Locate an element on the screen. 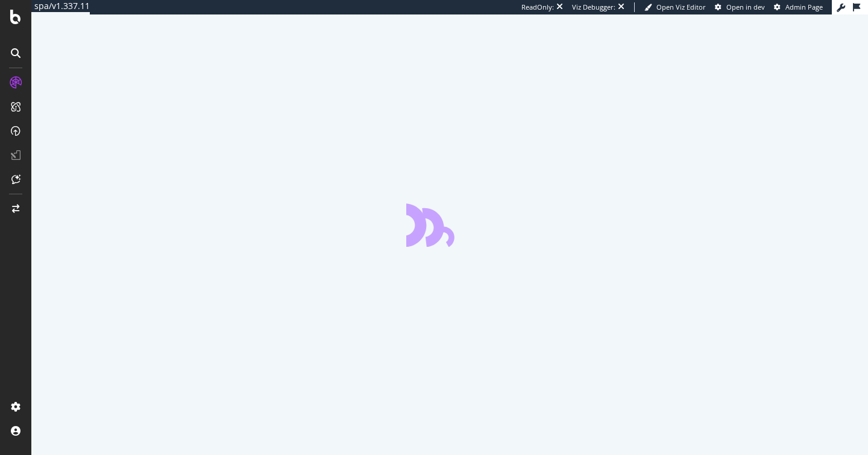 This screenshot has height=455, width=868. a: Admin Page is located at coordinates (798, 7).